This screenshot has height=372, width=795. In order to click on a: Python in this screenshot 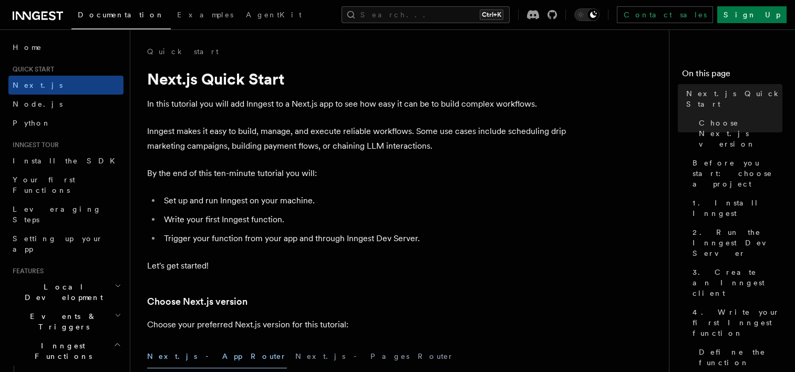, I will do `click(66, 123)`.